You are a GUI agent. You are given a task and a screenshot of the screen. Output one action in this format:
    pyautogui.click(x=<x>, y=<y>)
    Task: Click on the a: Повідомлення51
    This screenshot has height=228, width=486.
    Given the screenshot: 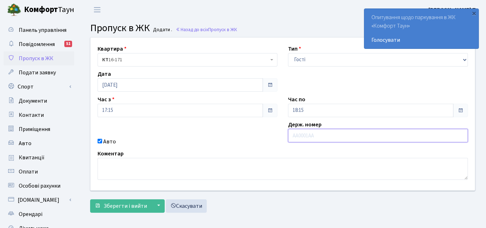 What is the action you would take?
    pyautogui.click(x=39, y=44)
    